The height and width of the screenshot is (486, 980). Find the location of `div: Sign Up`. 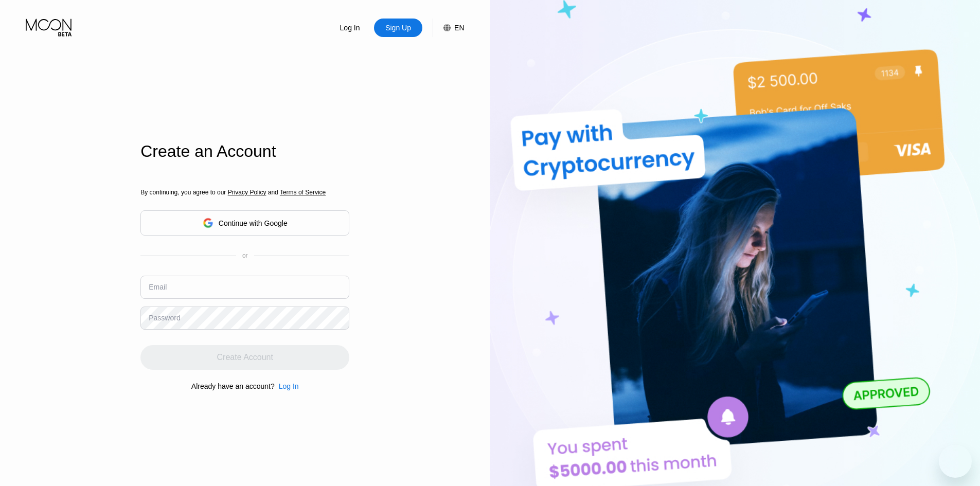

div: Sign Up is located at coordinates (398, 28).